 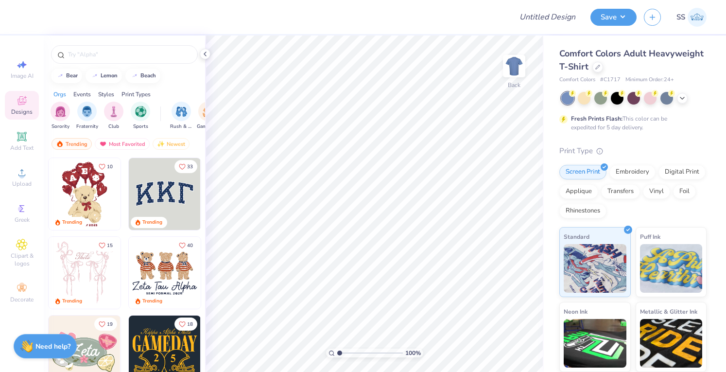 What do you see at coordinates (181, 111) in the screenshot?
I see `img: Rush & Bid Image` at bounding box center [181, 111].